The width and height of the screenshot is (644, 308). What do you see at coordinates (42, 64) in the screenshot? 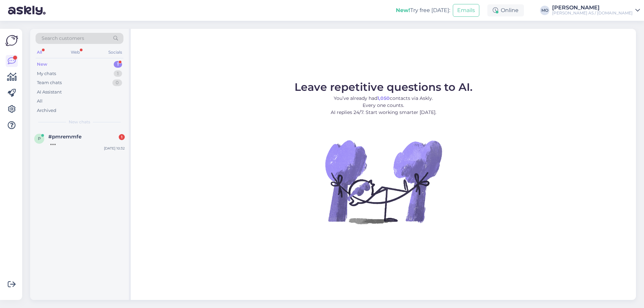
I see `div: New` at bounding box center [42, 64].